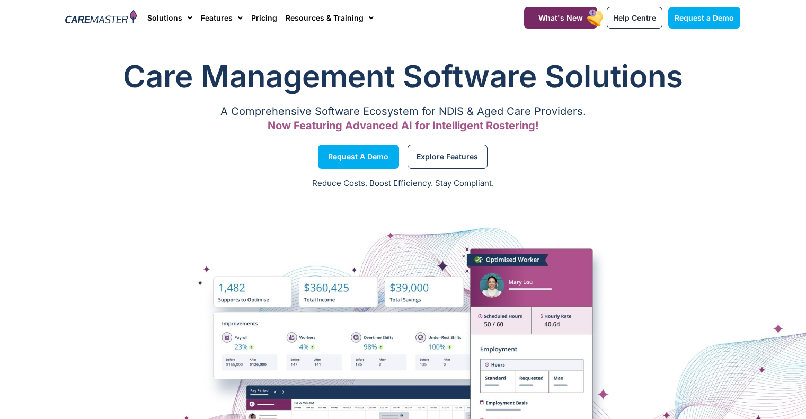 Image resolution: width=806 pixels, height=419 pixels. What do you see at coordinates (403, 111) in the screenshot?
I see `p: A Comprehensive Software Ecosystem for NDIS & Aged Care Providers.` at bounding box center [403, 111].